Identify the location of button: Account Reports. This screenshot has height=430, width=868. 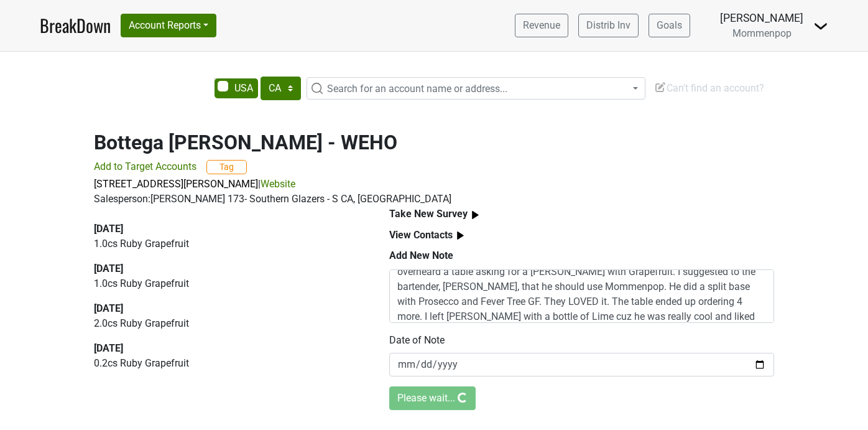
(169, 26).